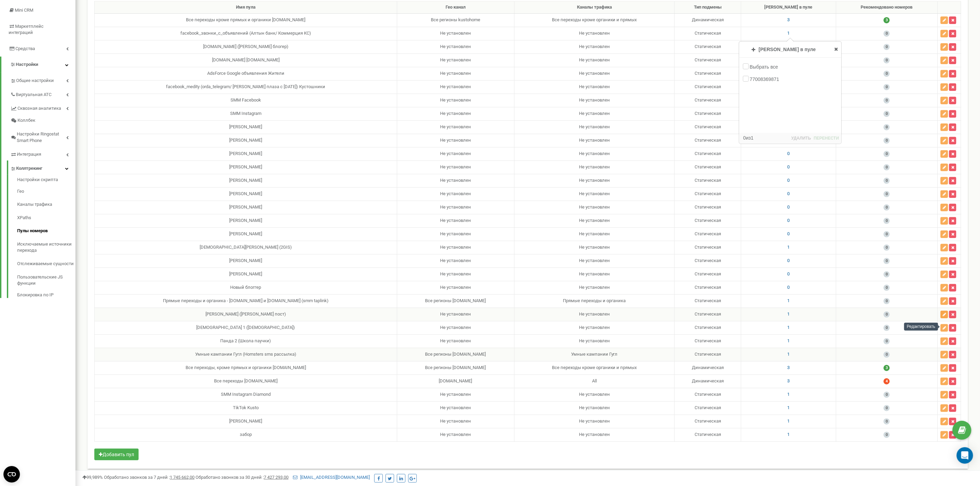 Image resolution: width=980 pixels, height=486 pixels. What do you see at coordinates (47, 181) in the screenshot?
I see `a: Настройки скрипта` at bounding box center [47, 181].